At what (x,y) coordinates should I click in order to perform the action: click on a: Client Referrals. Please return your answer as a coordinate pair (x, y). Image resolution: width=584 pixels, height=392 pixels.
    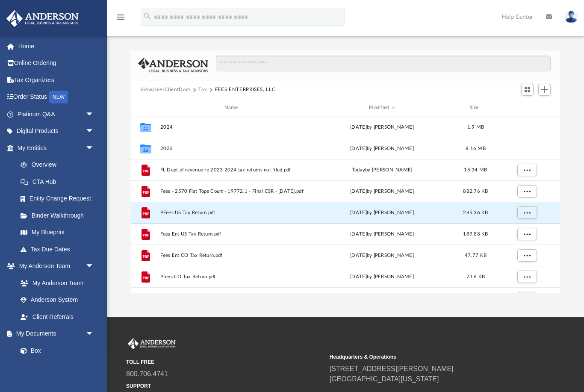
    Looking at the image, I should click on (57, 317).